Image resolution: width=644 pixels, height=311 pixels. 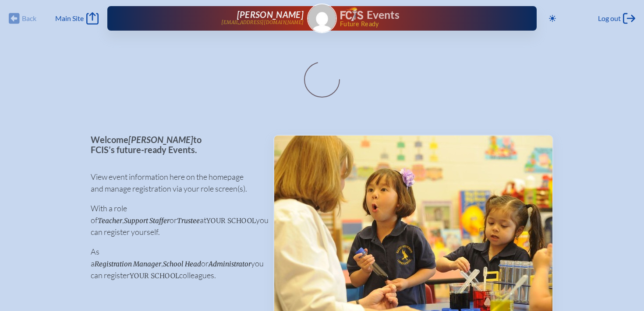 I want to click on div: FCIS Events — Future ready, so click(x=424, y=17).